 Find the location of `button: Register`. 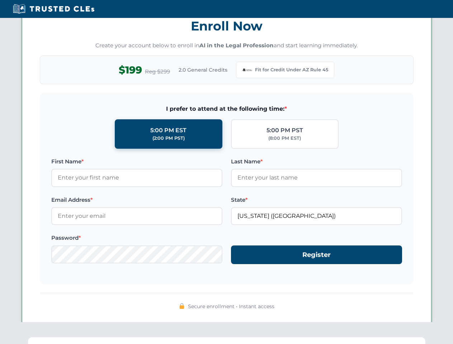

button: Register is located at coordinates (316, 255).